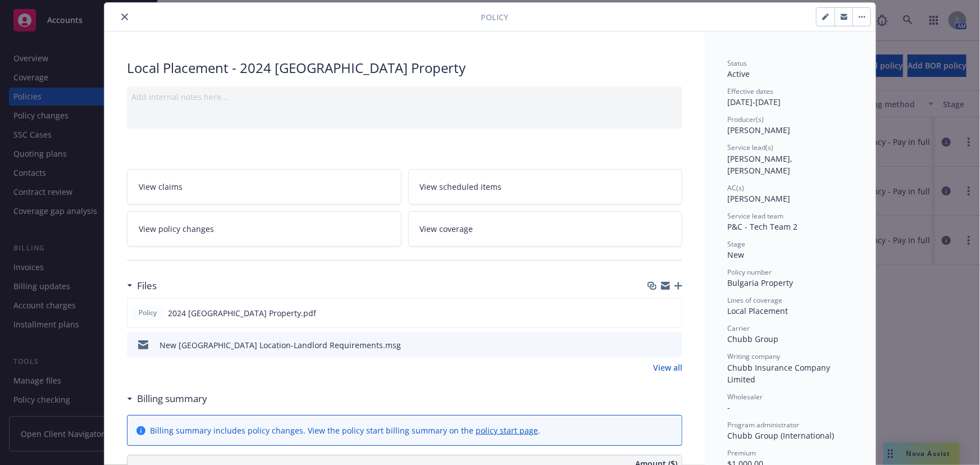  I want to click on h3: Billing summary, so click(172, 399).